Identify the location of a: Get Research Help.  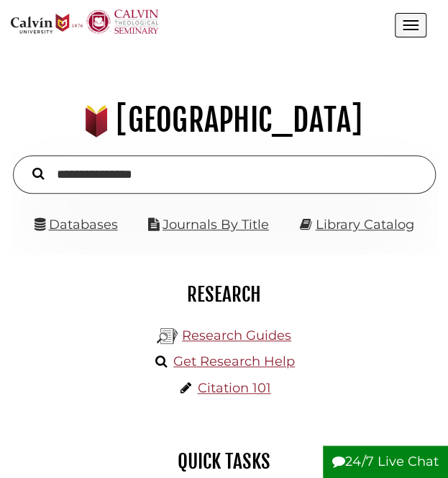
(233, 361).